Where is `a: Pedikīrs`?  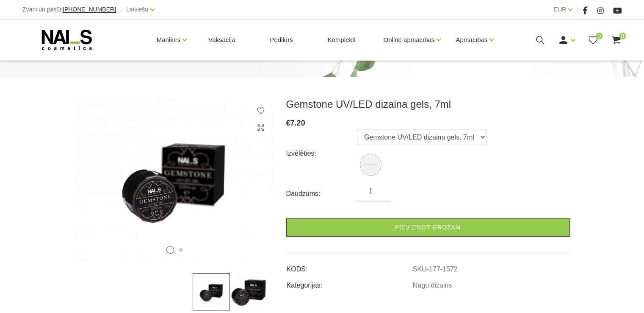 a: Pedikīrs is located at coordinates (281, 40).